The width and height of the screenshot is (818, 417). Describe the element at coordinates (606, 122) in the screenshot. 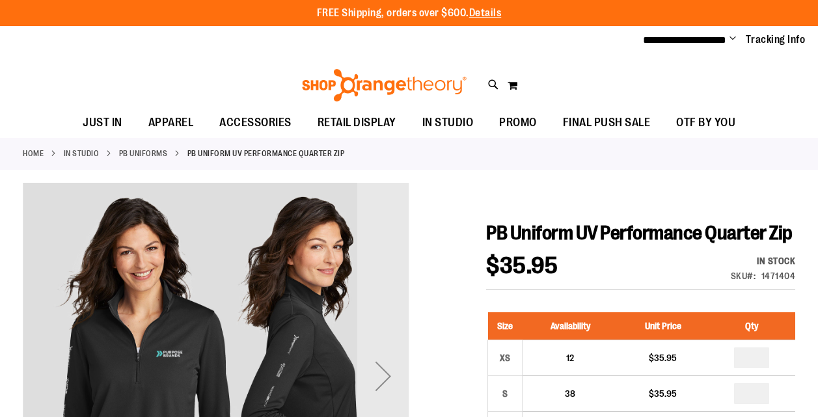

I see `span: FINAL PUSH SALE` at that location.